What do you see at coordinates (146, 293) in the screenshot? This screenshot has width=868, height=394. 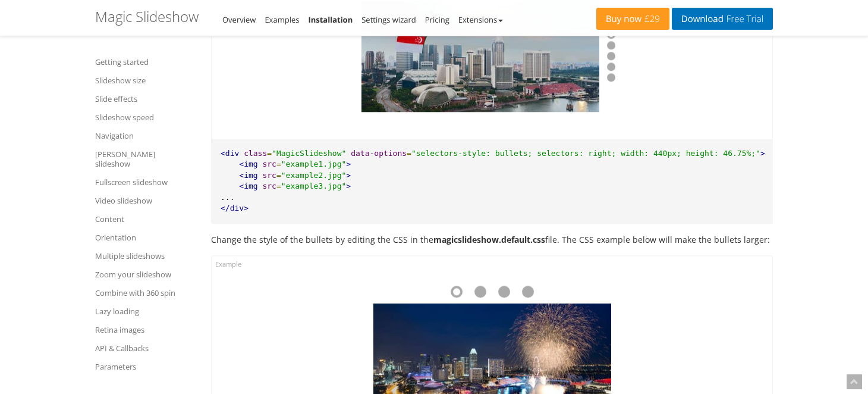 I see `a: Combine with 360 spin` at bounding box center [146, 293].